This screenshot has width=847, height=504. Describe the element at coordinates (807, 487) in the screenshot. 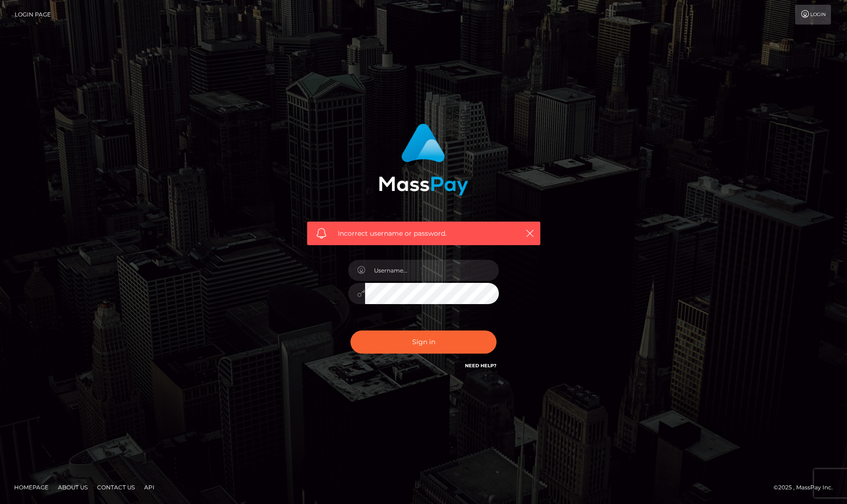

I see `div: © 2025 , MassPay Inc.` at that location.